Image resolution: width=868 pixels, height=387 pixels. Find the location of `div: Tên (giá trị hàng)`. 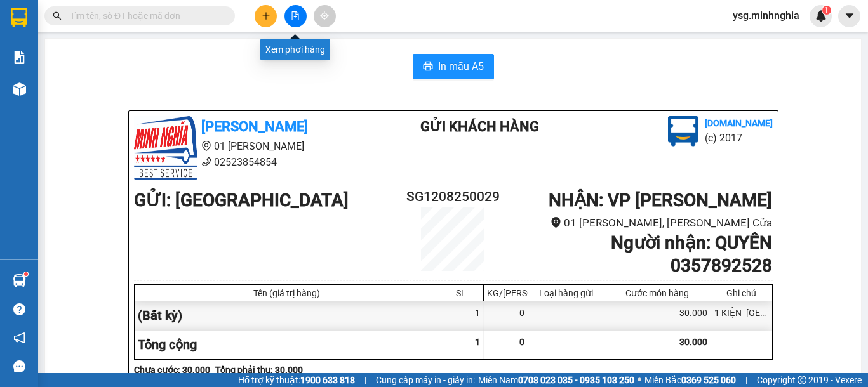

div: Tên (giá trị hàng) is located at coordinates (286, 293).